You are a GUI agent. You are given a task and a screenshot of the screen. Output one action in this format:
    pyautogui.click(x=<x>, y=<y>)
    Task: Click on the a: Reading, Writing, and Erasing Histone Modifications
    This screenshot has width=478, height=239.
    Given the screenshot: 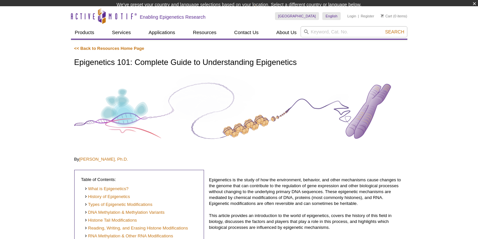 What is the action you would take?
    pyautogui.click(x=136, y=229)
    